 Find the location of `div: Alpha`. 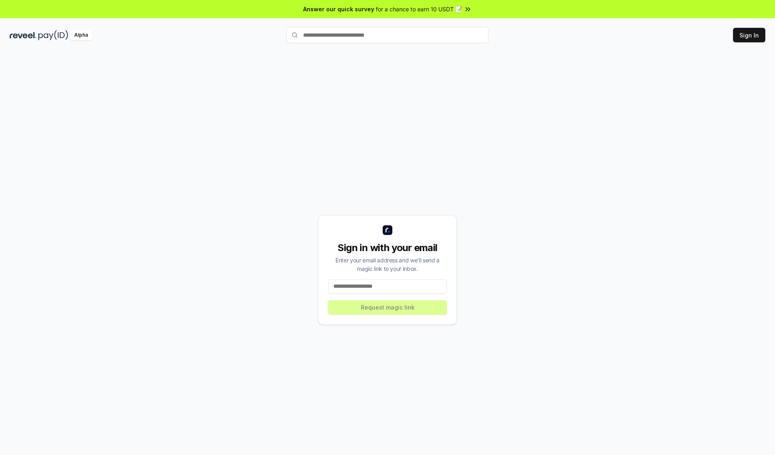

div: Alpha is located at coordinates (81, 35).